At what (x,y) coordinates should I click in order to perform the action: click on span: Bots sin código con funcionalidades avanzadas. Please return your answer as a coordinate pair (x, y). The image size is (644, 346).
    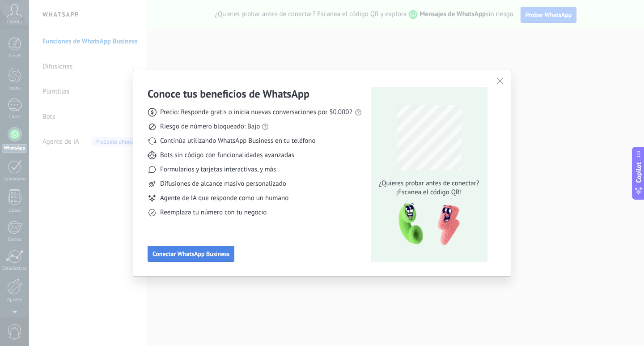
    Looking at the image, I should click on (227, 156).